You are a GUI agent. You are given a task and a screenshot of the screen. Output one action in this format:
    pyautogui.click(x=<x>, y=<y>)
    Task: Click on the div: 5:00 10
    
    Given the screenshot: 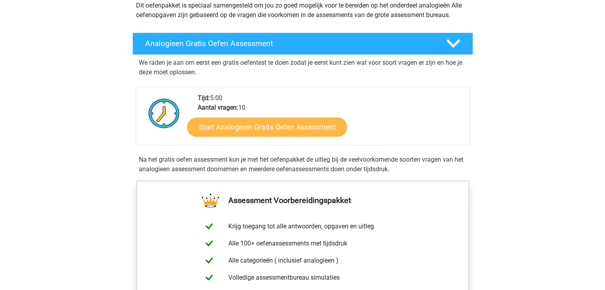 What is the action you would take?
    pyautogui.click(x=330, y=119)
    